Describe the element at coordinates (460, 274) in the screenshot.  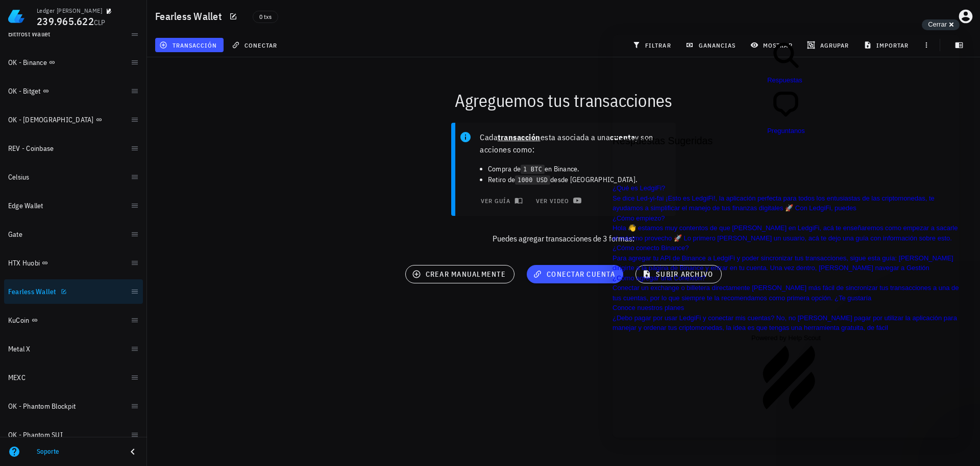
I see `button: crear manualmente` at that location.